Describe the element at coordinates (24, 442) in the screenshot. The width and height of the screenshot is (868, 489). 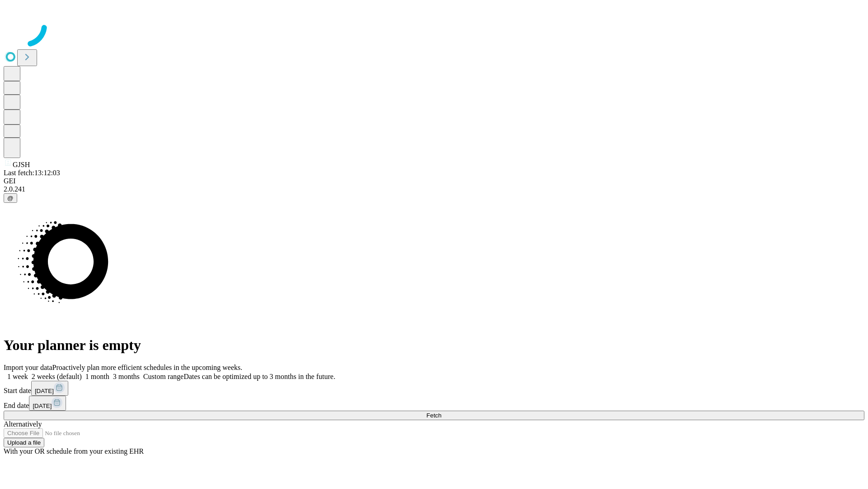
I see `button: Upload a file` at that location.